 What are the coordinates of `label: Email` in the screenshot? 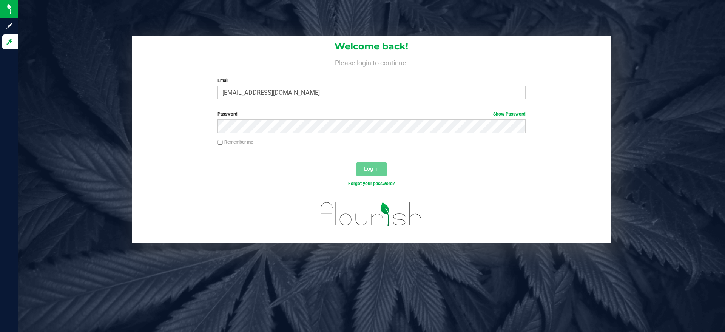 It's located at (371, 80).